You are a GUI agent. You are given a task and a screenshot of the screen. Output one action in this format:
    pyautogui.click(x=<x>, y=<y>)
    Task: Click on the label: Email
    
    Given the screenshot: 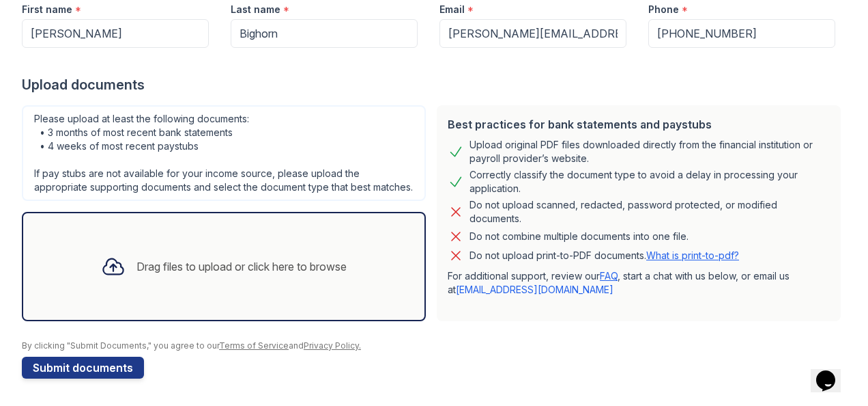 What is the action you would take?
    pyautogui.click(x=452, y=9)
    